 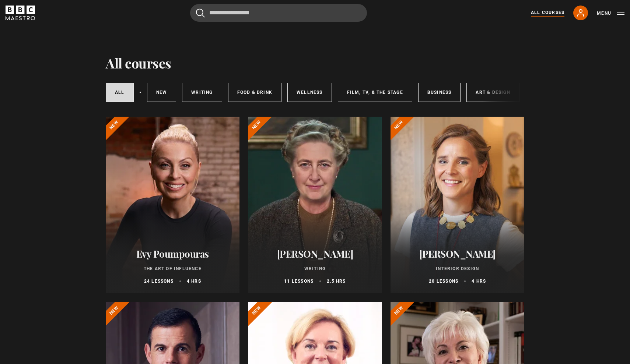 What do you see at coordinates (162, 92) in the screenshot?
I see `a: New` at bounding box center [162, 92].